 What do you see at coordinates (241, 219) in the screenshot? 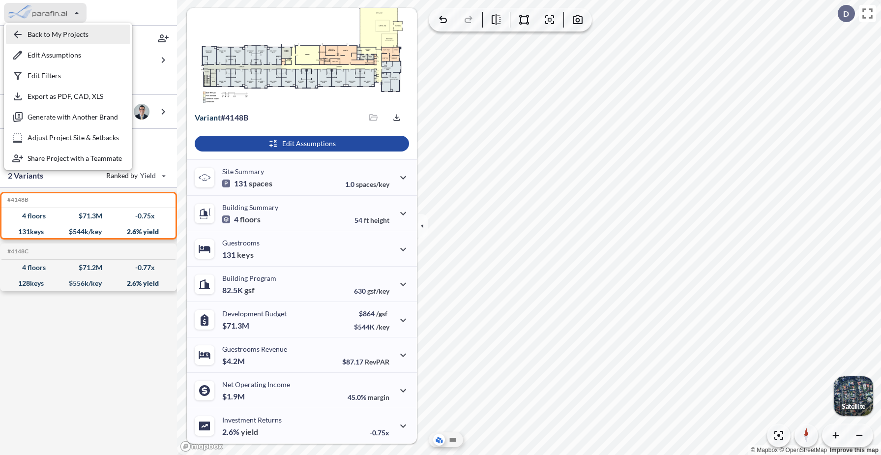
I see `p: 4` at bounding box center [241, 219].